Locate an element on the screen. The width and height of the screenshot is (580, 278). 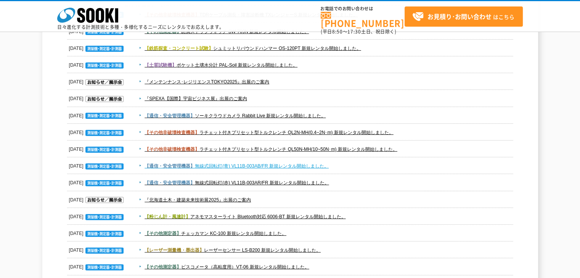
span: 【土質試験機】 is located at coordinates (161, 65).